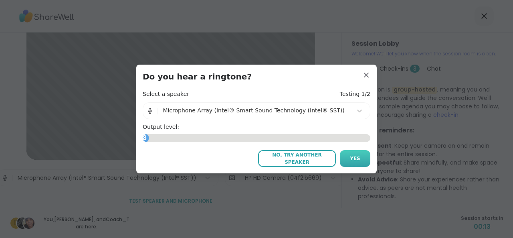 This screenshot has height=238, width=513. What do you see at coordinates (256, 127) in the screenshot?
I see `h4: Output level:` at bounding box center [256, 127].